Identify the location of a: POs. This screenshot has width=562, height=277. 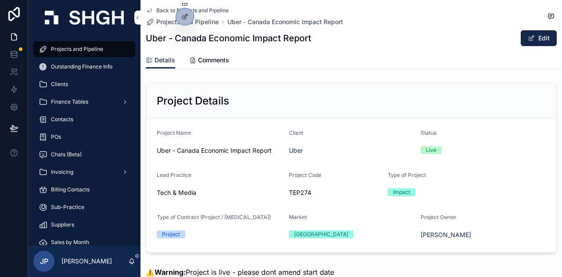
(84, 137).